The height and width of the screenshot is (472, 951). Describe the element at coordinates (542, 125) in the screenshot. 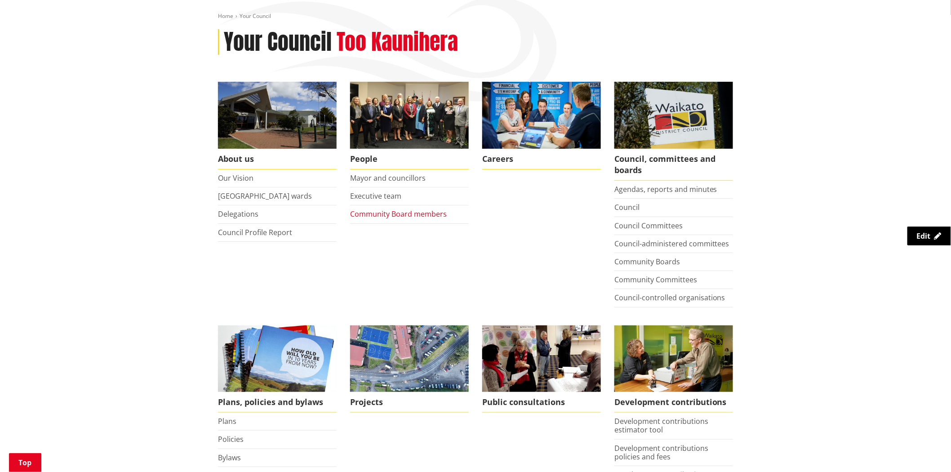

I see `a: Careers` at that location.